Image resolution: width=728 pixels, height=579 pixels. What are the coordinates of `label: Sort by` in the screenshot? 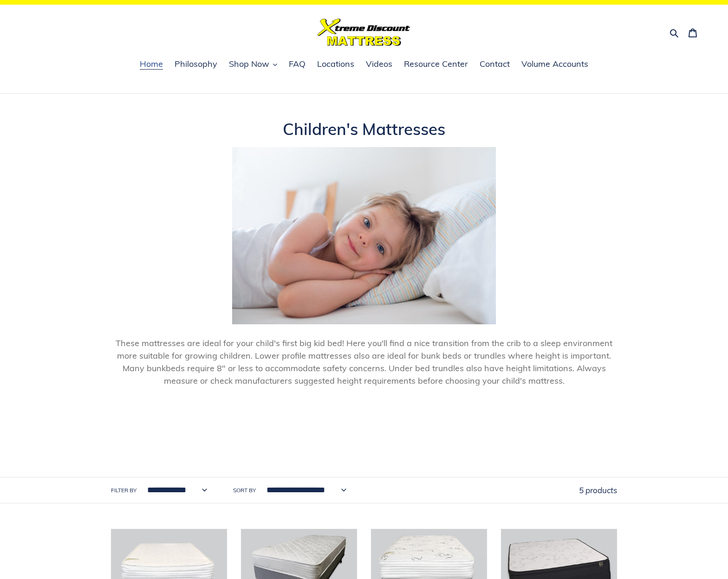 It's located at (244, 490).